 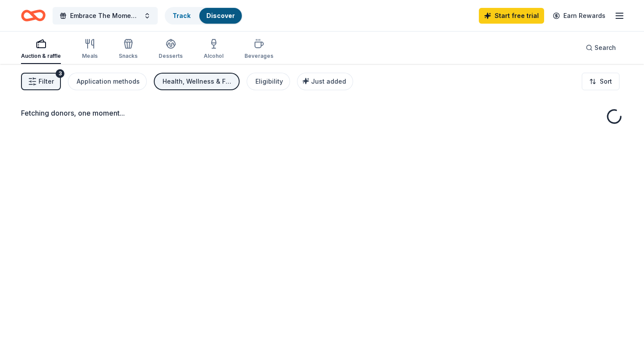 I want to click on div: Fetching donors, one moment..., so click(x=322, y=113).